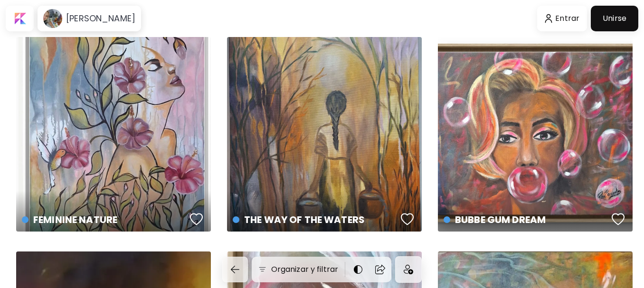 This screenshot has width=644, height=288. I want to click on a: BUBBE GUM DREAMfavoriteshttps://cdn.kaleido.art/CDN/Artwork/176136/Primary/medium.webp?updated=78..., so click(535, 134).